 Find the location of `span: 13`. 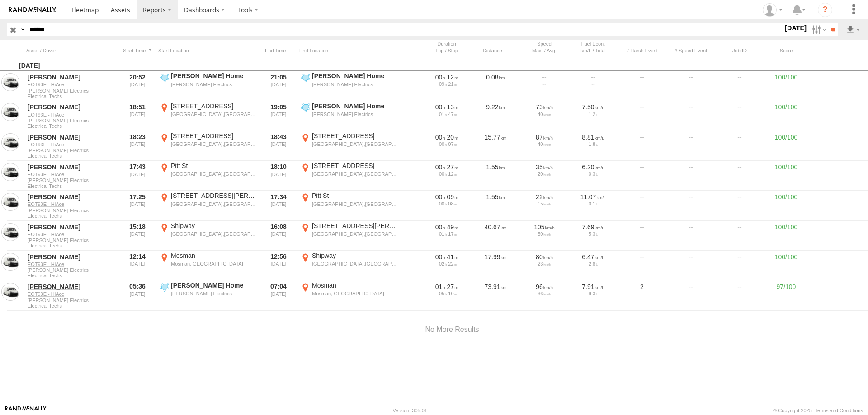

span: 13 is located at coordinates (453, 107).